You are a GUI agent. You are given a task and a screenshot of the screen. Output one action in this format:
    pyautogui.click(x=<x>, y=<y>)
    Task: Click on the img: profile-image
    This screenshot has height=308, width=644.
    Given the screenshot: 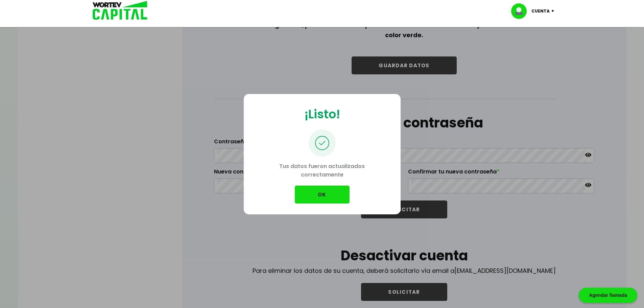 What is the action you would take?
    pyautogui.click(x=521, y=11)
    